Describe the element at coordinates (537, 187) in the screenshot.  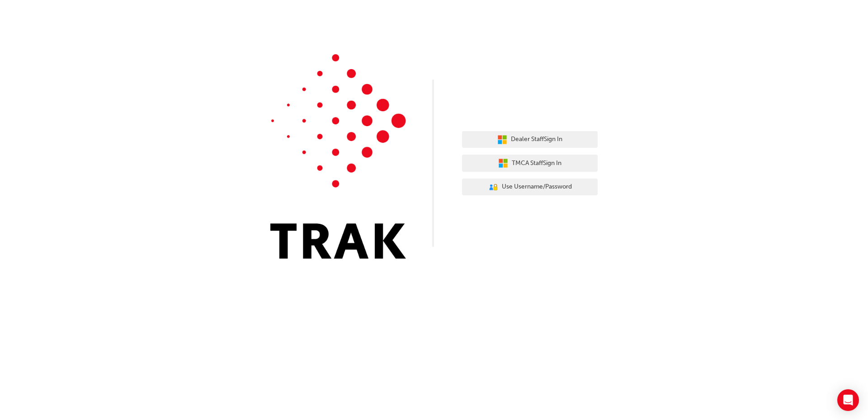
I see `span: Use Username/Password` at that location.